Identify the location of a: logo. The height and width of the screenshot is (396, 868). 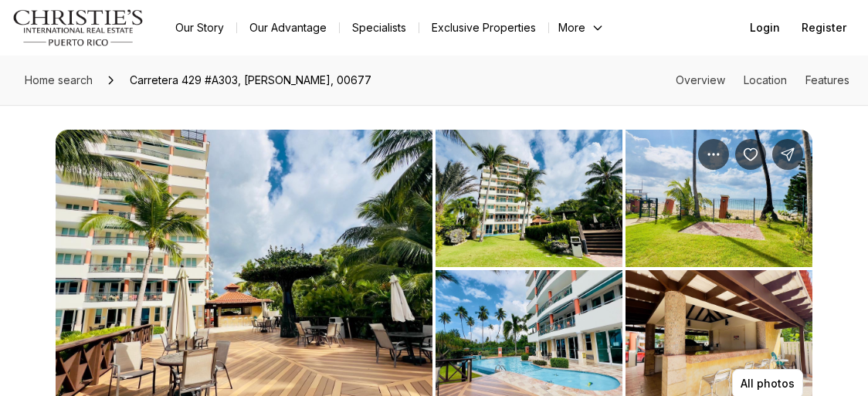
(78, 28).